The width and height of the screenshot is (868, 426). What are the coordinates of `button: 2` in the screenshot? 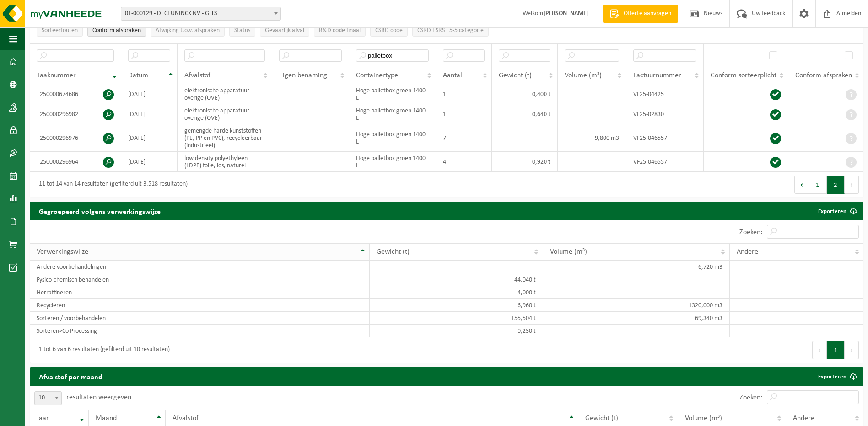 It's located at (835, 185).